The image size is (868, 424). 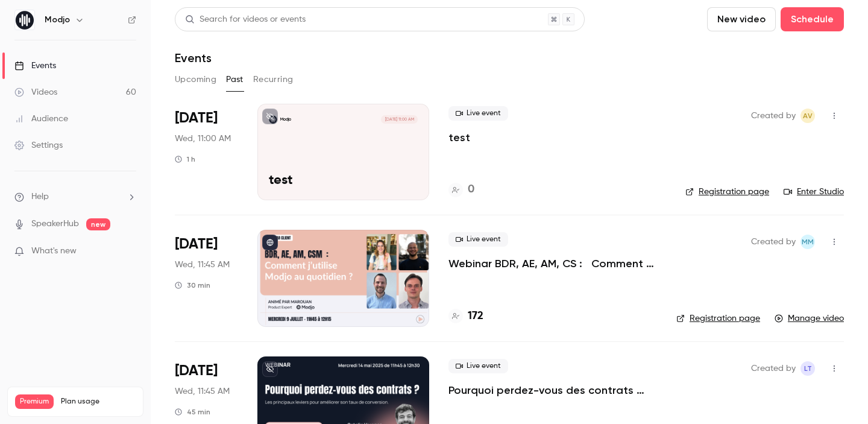 I want to click on a: Manage video, so click(x=808, y=318).